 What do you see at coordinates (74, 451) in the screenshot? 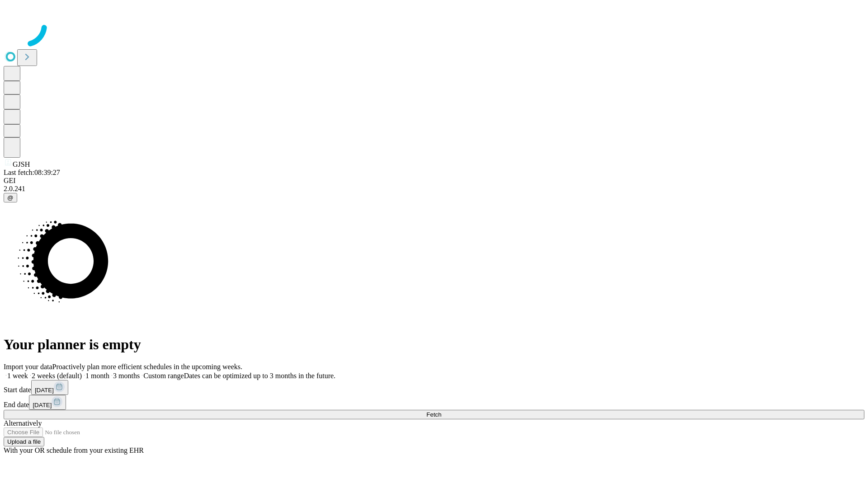
I see `span: With your OR schedule from your existing EHR` at bounding box center [74, 451].